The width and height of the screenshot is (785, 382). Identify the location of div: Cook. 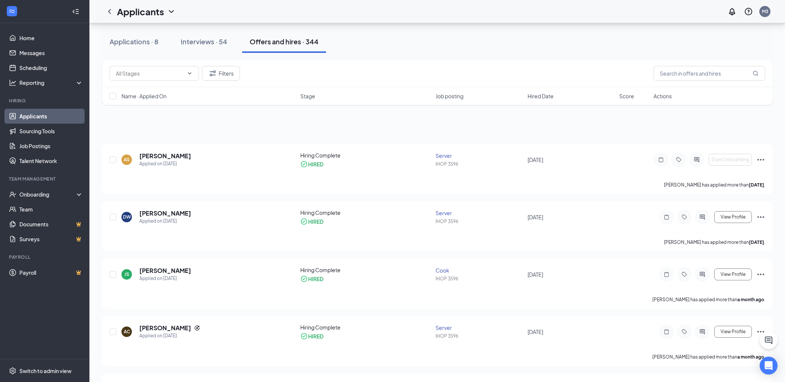
(479, 271).